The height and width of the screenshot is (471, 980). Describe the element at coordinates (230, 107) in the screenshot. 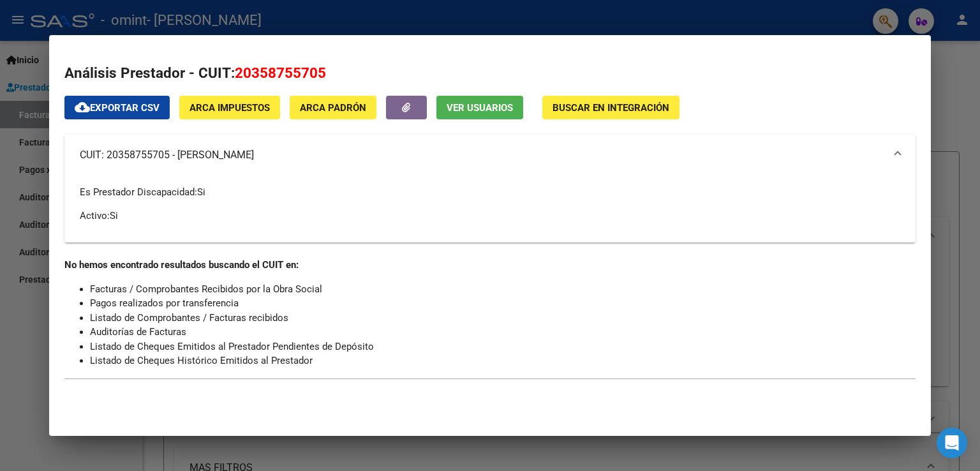

I see `button: ARCA Impuestos` at that location.